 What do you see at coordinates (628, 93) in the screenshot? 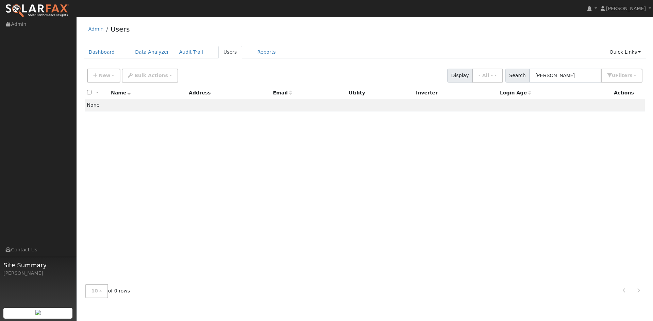
I see `div: Actions` at bounding box center [628, 93].